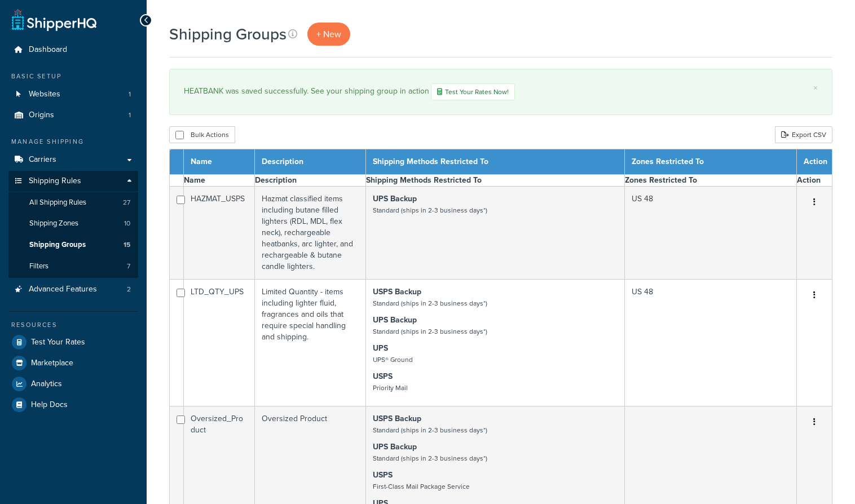  Describe the element at coordinates (227, 34) in the screenshot. I see `h1: Shipping Groups` at that location.